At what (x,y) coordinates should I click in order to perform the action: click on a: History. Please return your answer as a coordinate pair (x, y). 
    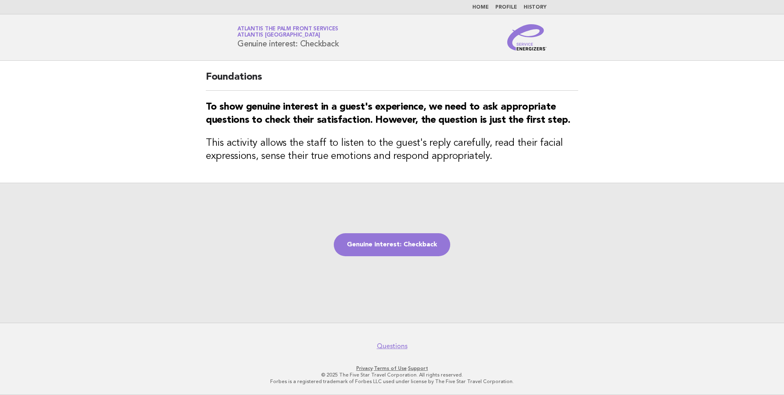
    Looking at the image, I should click on (535, 7).